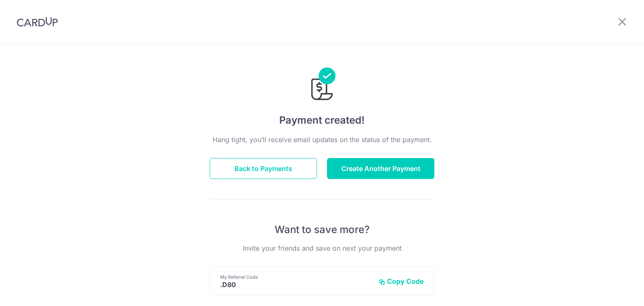  I want to click on button: Copy Code, so click(401, 281).